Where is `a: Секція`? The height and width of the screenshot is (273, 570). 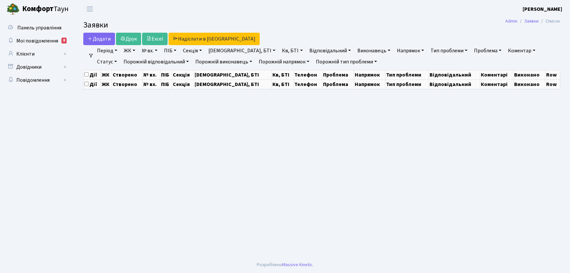
a: Секція is located at coordinates (192, 51).